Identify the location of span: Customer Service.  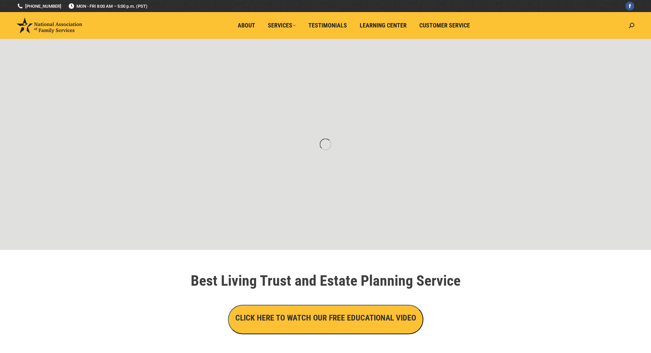
(444, 25).